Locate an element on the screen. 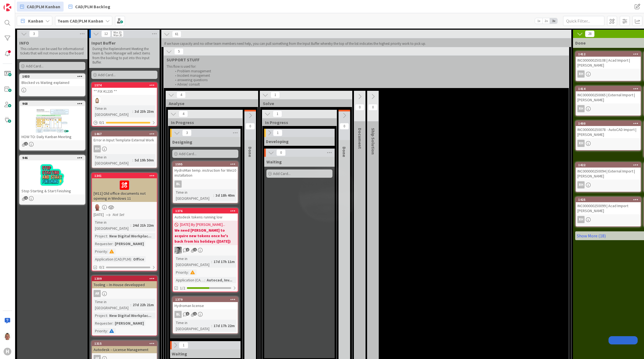  div: 1414 is located at coordinates (609, 89).